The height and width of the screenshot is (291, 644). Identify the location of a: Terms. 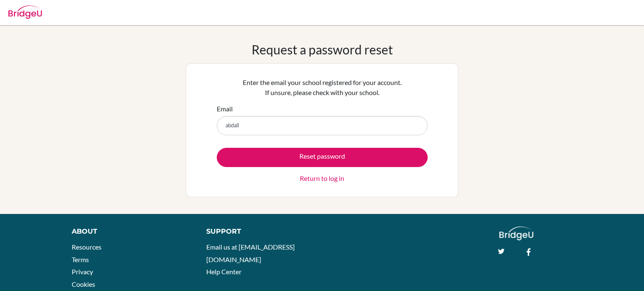
(80, 259).